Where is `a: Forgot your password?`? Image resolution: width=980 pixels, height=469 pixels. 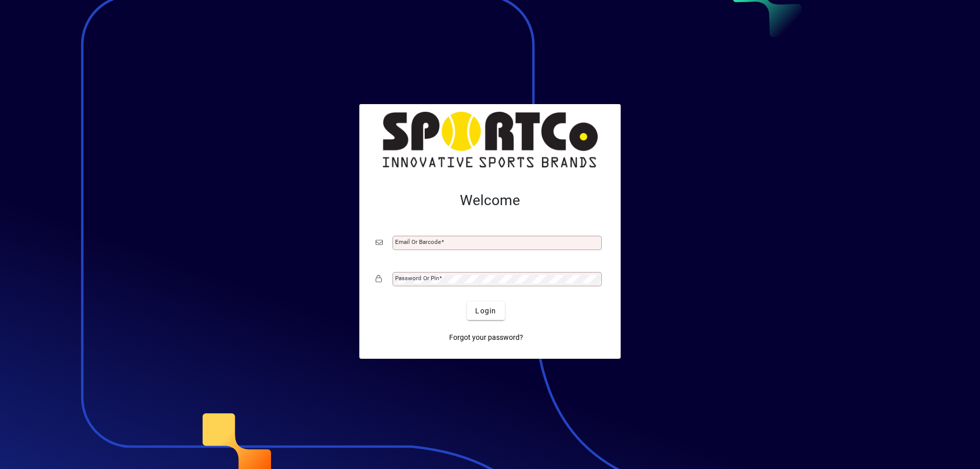 a: Forgot your password? is located at coordinates (486, 337).